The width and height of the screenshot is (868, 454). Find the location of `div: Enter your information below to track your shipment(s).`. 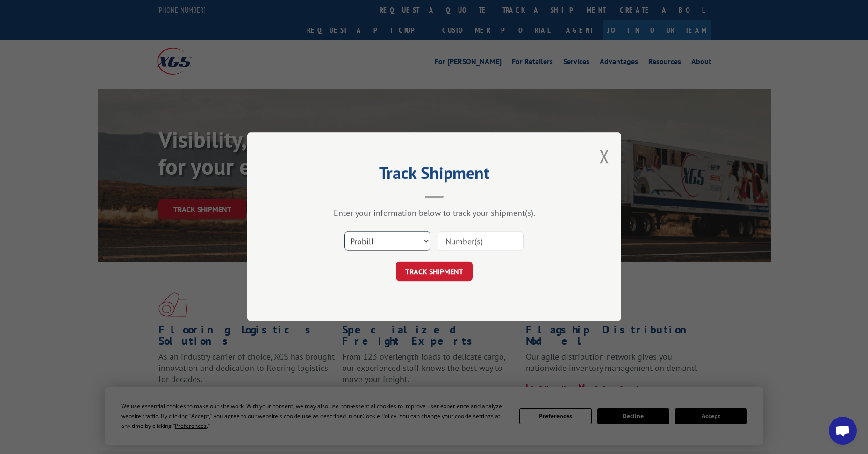

div: Enter your information below to track your shipment(s). is located at coordinates (434, 213).